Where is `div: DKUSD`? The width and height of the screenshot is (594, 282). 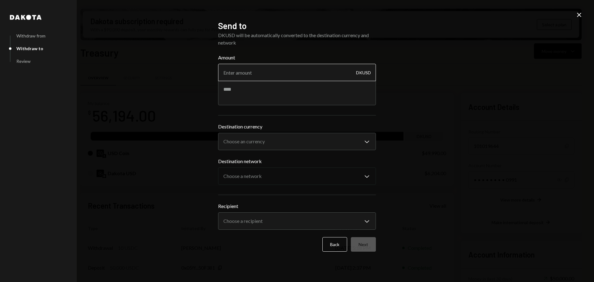 div: DKUSD is located at coordinates (363, 72).